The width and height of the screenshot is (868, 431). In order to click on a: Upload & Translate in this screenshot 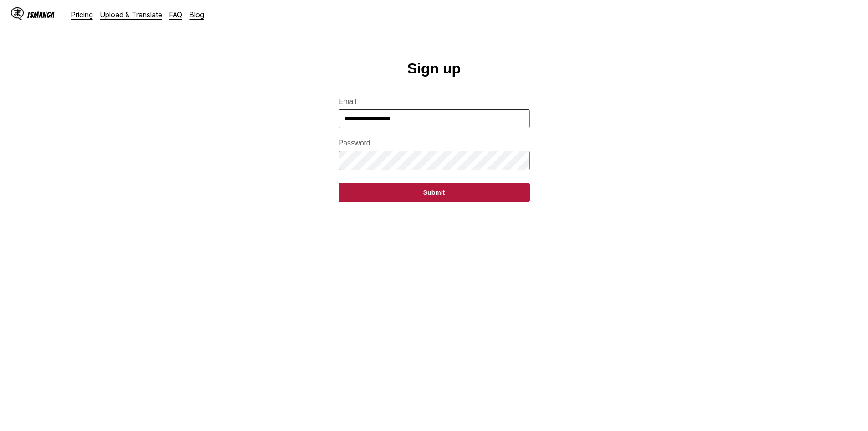, I will do `click(131, 15)`.